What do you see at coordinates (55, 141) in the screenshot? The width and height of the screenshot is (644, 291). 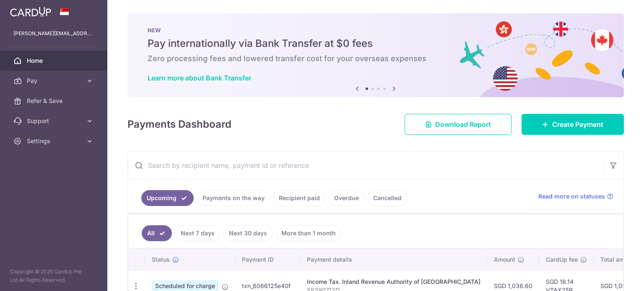 I see `span: Settings` at bounding box center [55, 141].